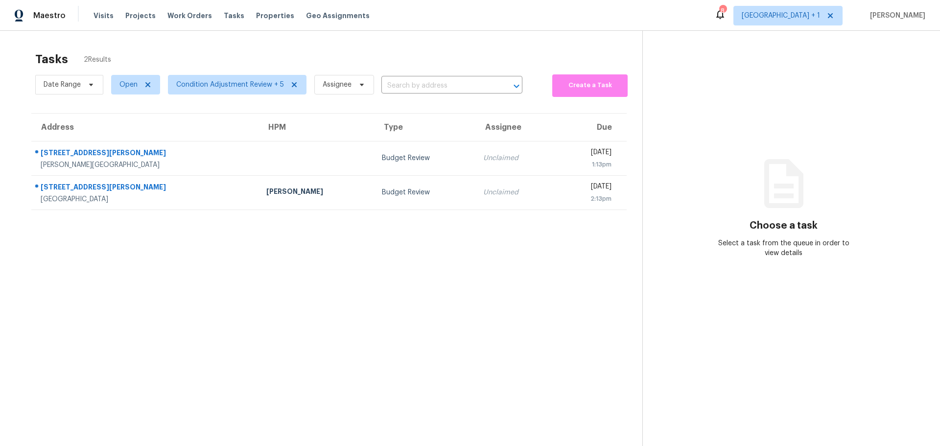 This screenshot has height=446, width=940. Describe the element at coordinates (230, 85) in the screenshot. I see `span: Condition Adjustment Review + 5` at that location.